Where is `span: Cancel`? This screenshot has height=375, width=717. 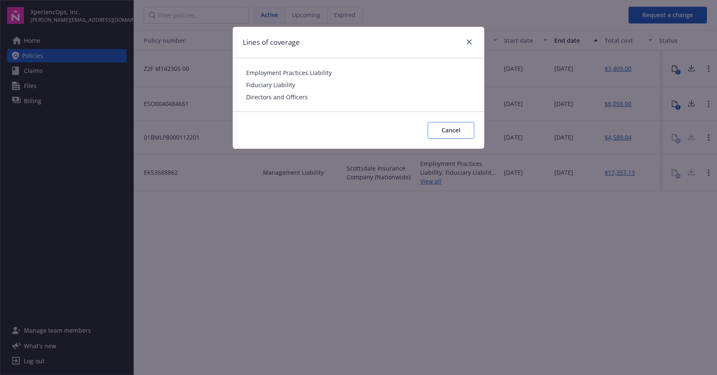 span: Cancel is located at coordinates (451, 130).